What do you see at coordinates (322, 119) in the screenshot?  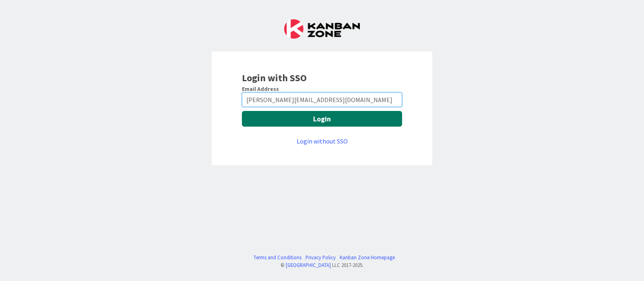 I see `button: Login` at bounding box center [322, 119].